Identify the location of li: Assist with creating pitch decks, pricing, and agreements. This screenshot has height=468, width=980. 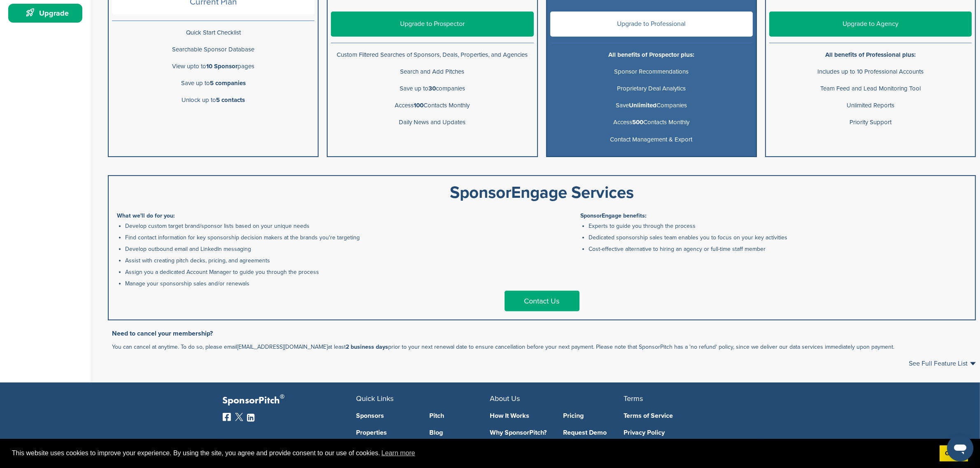
(332, 260).